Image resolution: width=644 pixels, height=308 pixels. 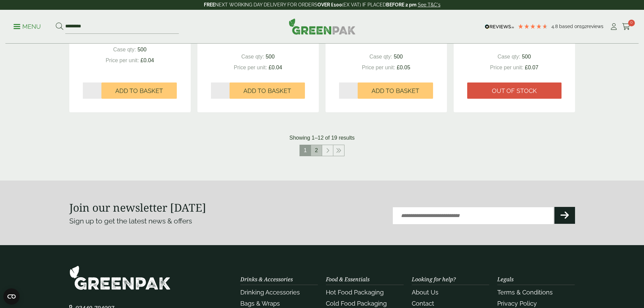 What do you see at coordinates (423, 303) in the screenshot?
I see `a: Contact` at bounding box center [423, 303].